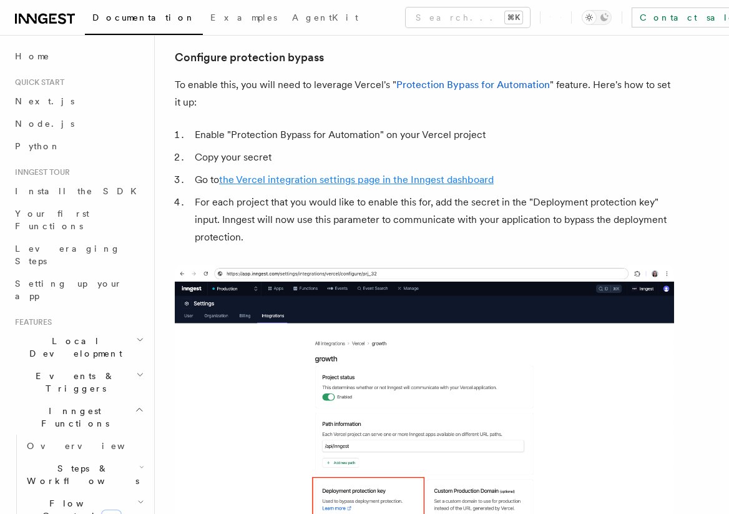 Image resolution: width=729 pixels, height=514 pixels. What do you see at coordinates (325, 19) in the screenshot?
I see `a: AgentKit` at bounding box center [325, 19].